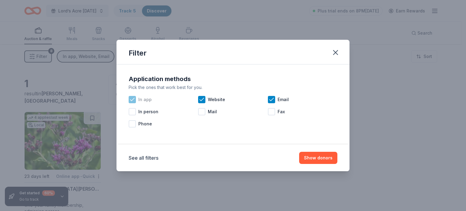 This screenshot has height=211, width=466. What do you see at coordinates (283, 99) in the screenshot?
I see `span: Email` at bounding box center [283, 99].